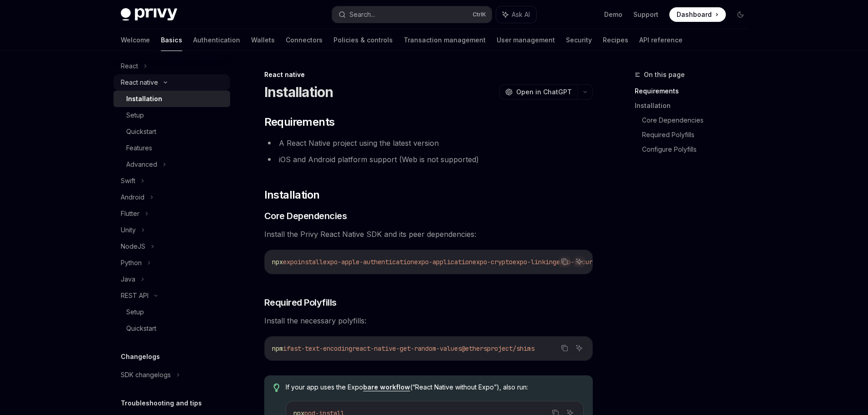 The image size is (868, 415). I want to click on div: Advanced, so click(142, 165).